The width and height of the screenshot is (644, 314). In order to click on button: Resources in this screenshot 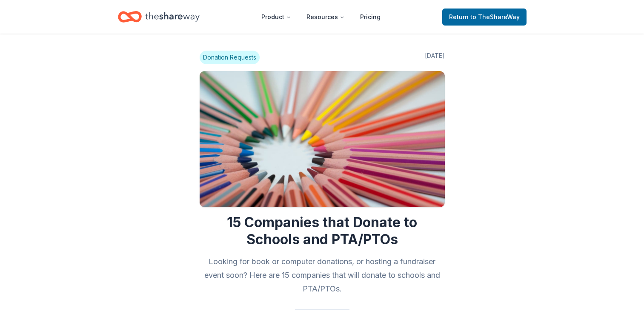, I will do `click(326, 17)`.